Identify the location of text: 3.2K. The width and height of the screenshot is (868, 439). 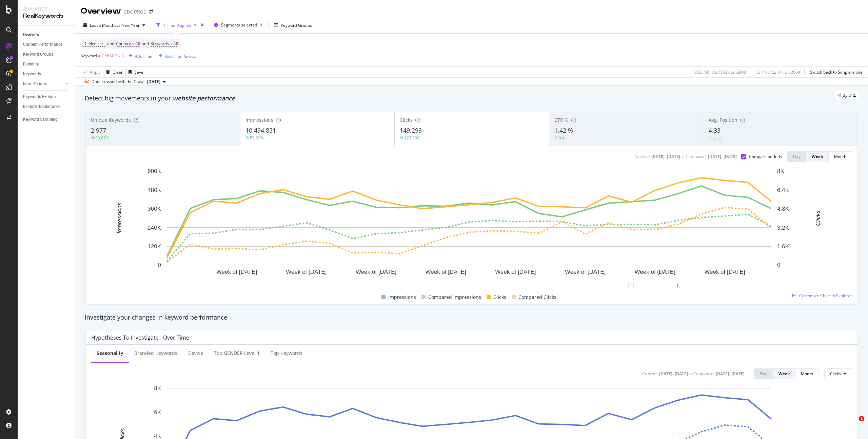
(783, 227).